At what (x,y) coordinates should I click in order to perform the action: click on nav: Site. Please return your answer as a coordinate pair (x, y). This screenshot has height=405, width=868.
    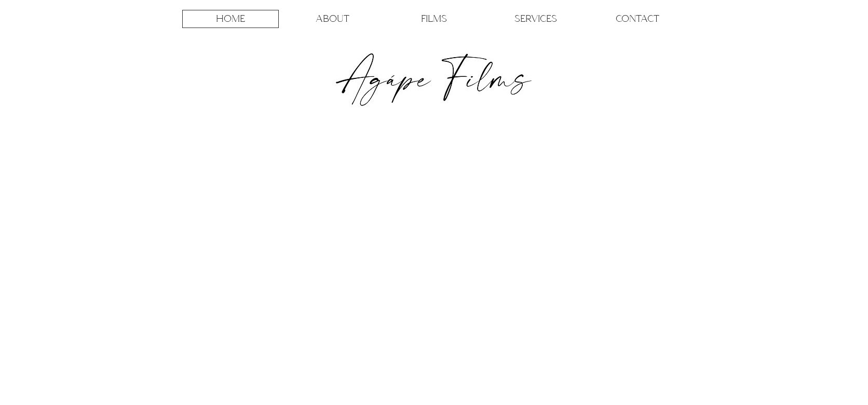
    Looking at the image, I should click on (434, 18).